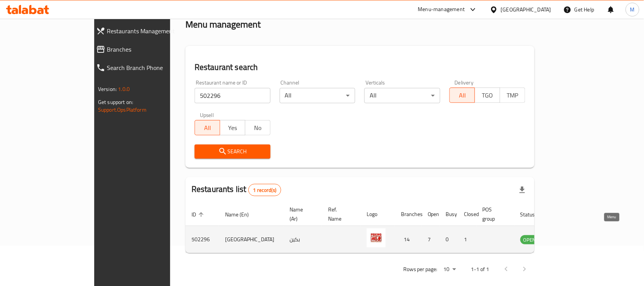 The height and width of the screenshot is (286, 644). Describe the element at coordinates (377, 214) in the screenshot. I see `th: Logo` at that location.